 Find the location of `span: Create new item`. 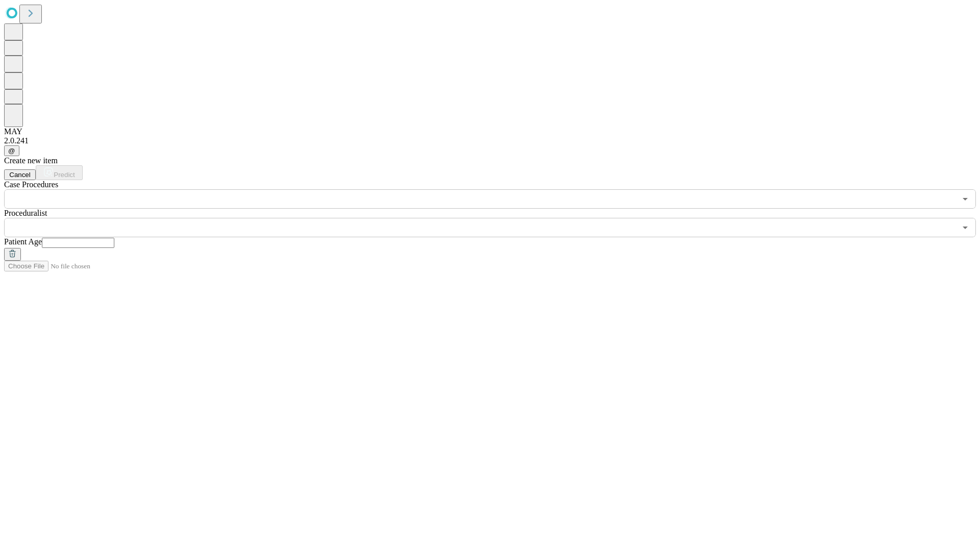

span: Create new item is located at coordinates (31, 161).